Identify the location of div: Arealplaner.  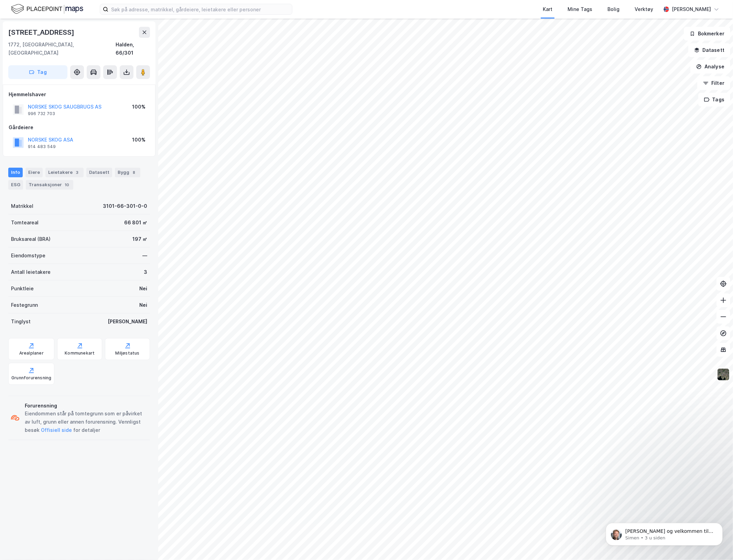
(32, 353).